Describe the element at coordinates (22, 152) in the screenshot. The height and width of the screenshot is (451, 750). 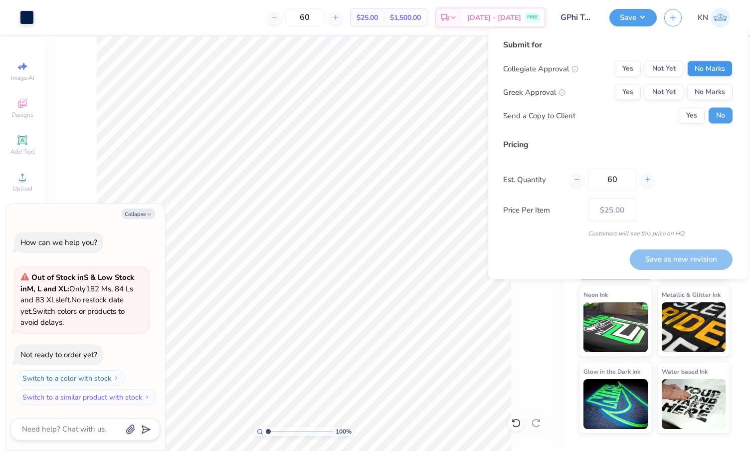
I see `span: Add Text` at that location.